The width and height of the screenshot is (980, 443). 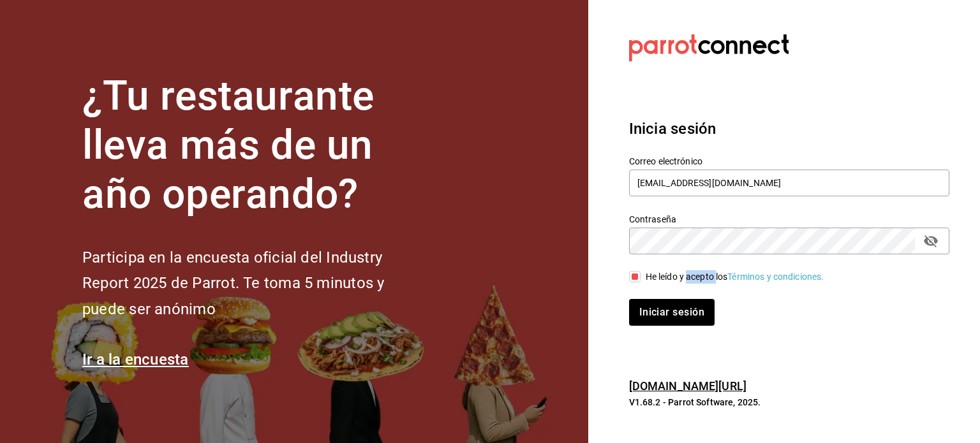 What do you see at coordinates (255, 145) in the screenshot?
I see `h1: ¿Tu restaurante lleva más de un año operando?` at bounding box center [255, 145].